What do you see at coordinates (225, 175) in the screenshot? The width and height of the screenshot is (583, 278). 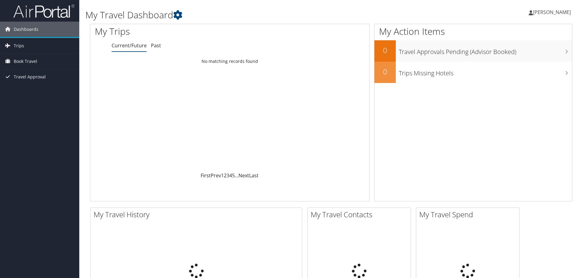 I see `a: 2` at bounding box center [225, 175].